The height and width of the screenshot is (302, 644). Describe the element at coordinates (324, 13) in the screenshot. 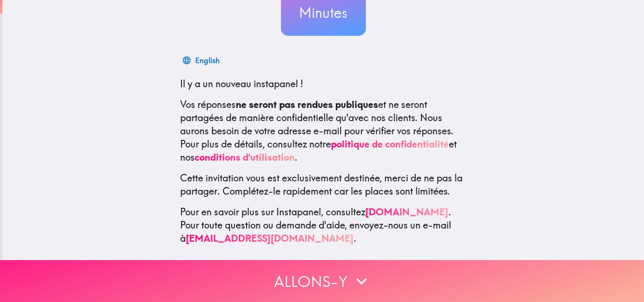

I see `h3: Minutes` at that location.